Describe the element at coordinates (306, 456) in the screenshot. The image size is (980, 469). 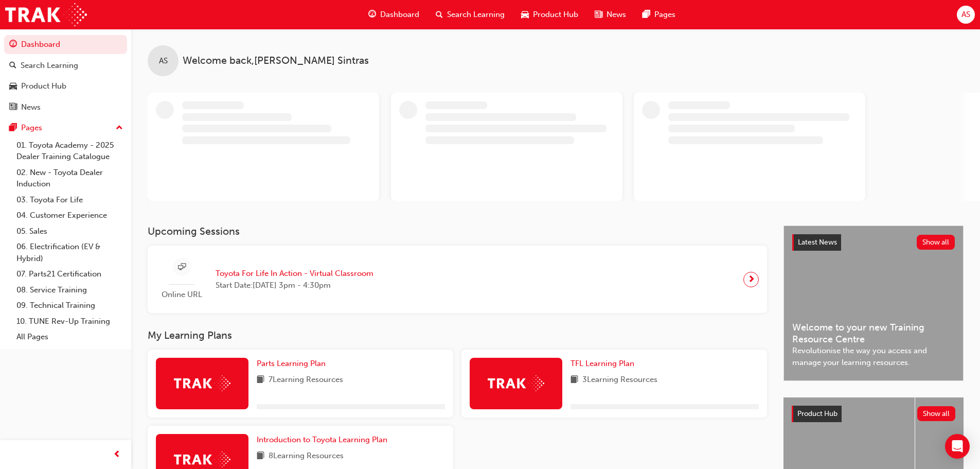
I see `span: 8 Learning Resources` at that location.